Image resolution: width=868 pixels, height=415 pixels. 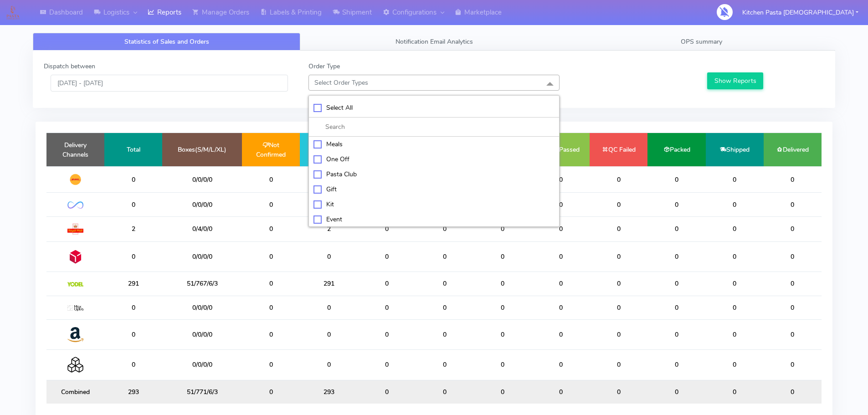 What do you see at coordinates (434, 144) in the screenshot?
I see `div: Meals` at bounding box center [434, 144].